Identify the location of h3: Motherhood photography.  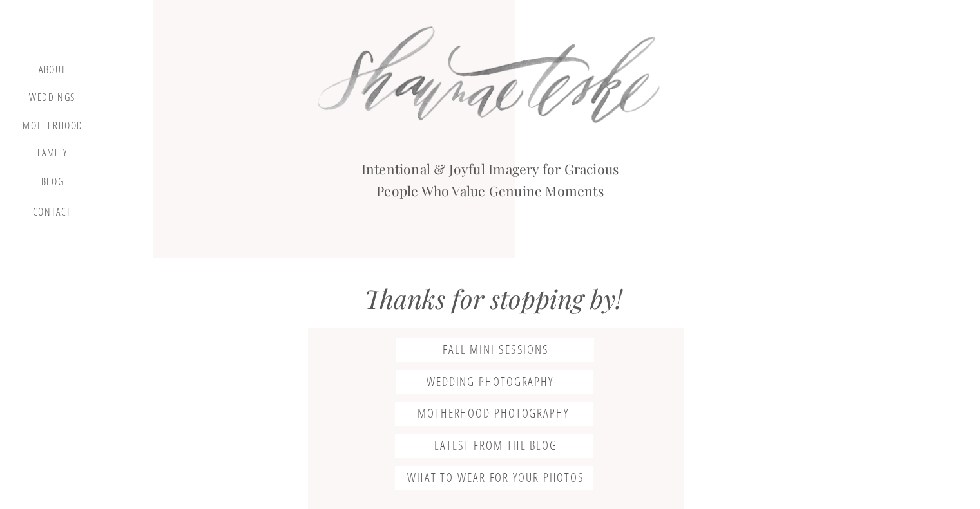
(493, 414).